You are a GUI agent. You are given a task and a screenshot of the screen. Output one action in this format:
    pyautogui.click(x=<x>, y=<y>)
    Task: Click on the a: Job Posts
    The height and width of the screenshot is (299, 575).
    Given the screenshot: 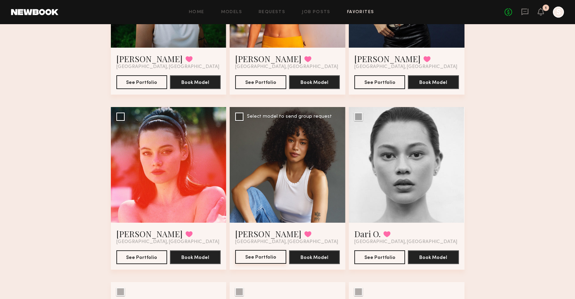 What is the action you would take?
    pyautogui.click(x=316, y=12)
    